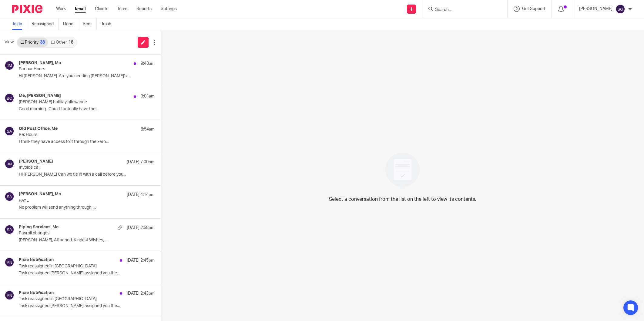 The image size is (644, 321). I want to click on p: Payroll changes, so click(73, 233).